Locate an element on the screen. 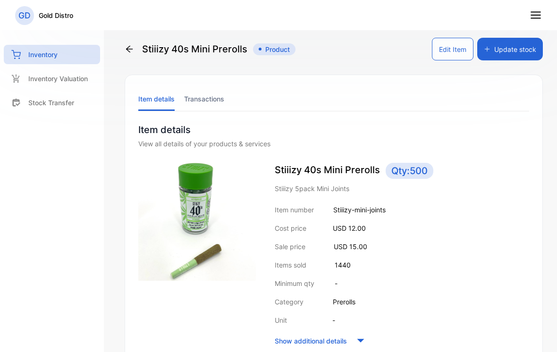  p: Stiiizy-mini-joints is located at coordinates (359, 210).